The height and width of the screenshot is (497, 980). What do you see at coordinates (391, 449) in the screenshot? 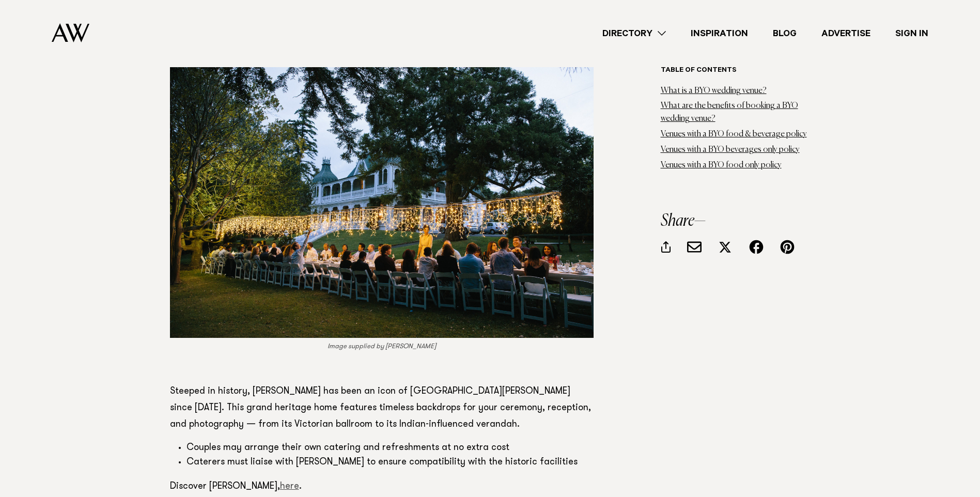
I see `li: Couples may arrange their own catering and refreshments at no extra cost` at bounding box center [391, 449].